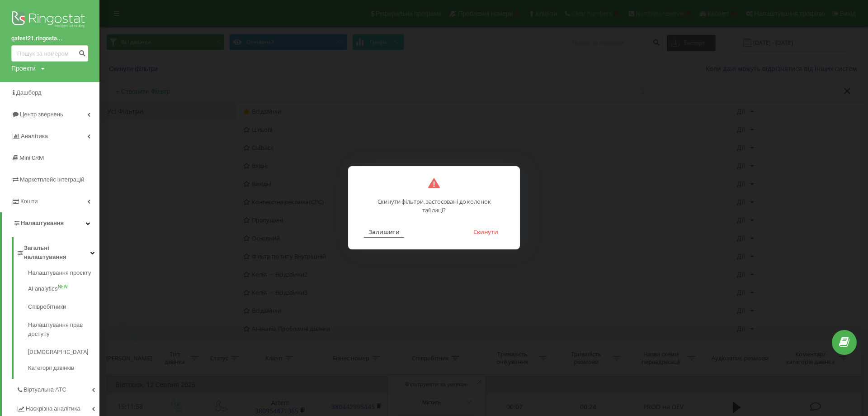 This screenshot has width=868, height=416. What do you see at coordinates (47, 306) in the screenshot?
I see `span: Співробітники` at bounding box center [47, 306].